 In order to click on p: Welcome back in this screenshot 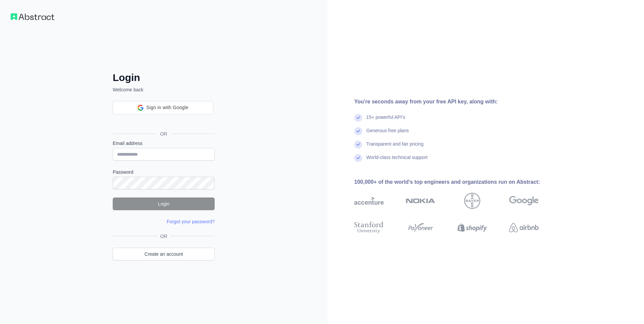, I will do `click(164, 90)`.